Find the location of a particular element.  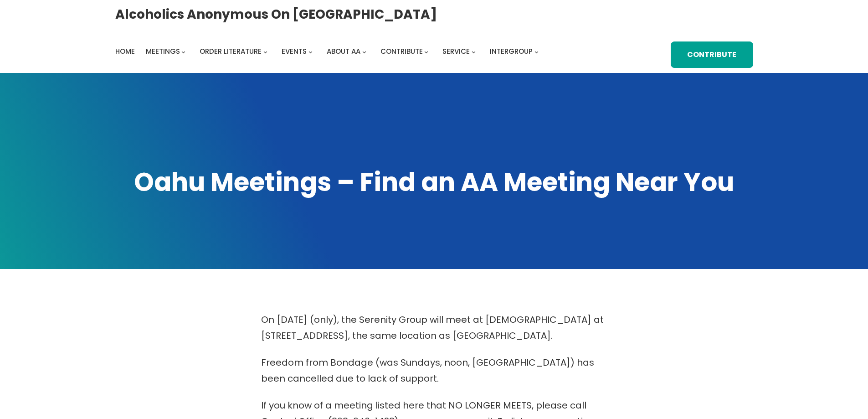

button: Meetings submenu is located at coordinates (183, 51).